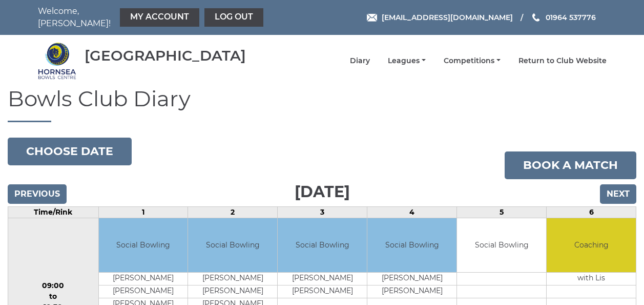 Image resolution: width=644 pixels, height=305 pixels. What do you see at coordinates (591, 245) in the screenshot?
I see `td: Coaching` at bounding box center [591, 245].